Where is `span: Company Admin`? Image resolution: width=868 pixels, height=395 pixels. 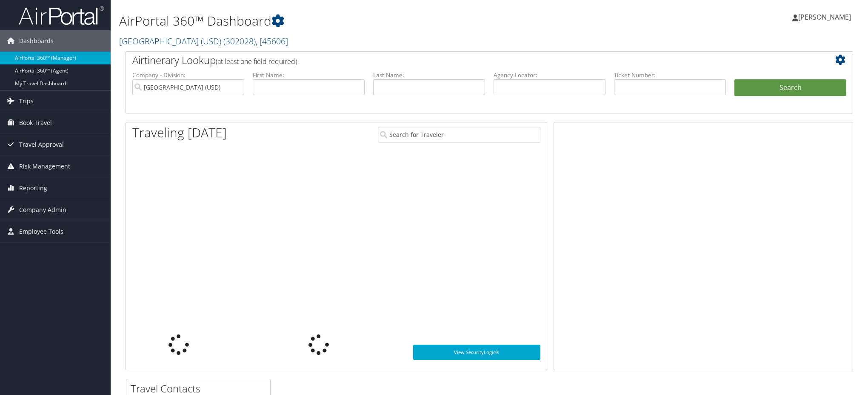 span: Company Admin is located at coordinates (42, 209).